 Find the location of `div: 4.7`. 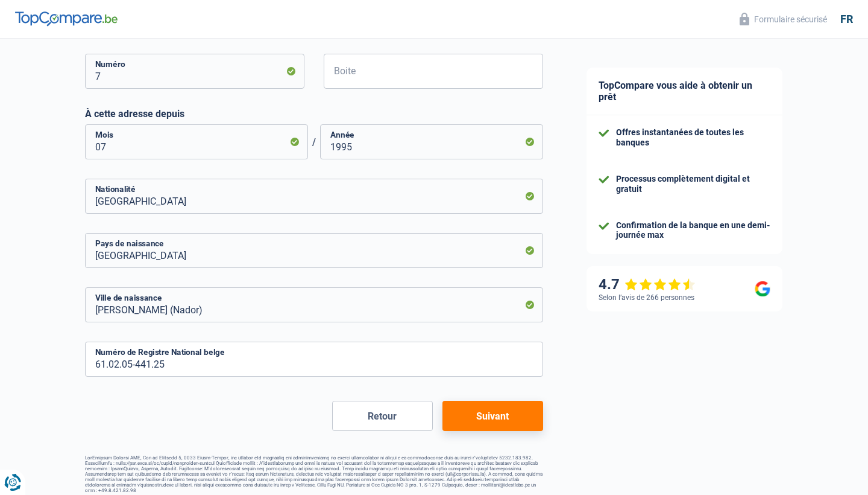

div: 4.7 is located at coordinates (647, 284).